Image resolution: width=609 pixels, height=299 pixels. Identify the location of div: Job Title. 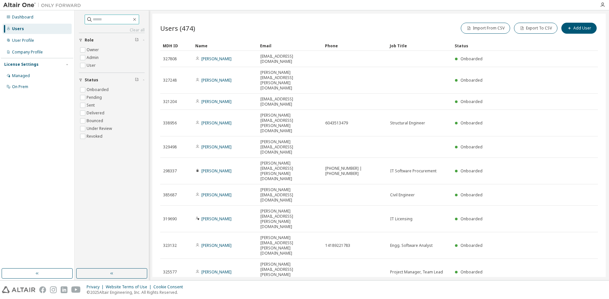
(419, 46).